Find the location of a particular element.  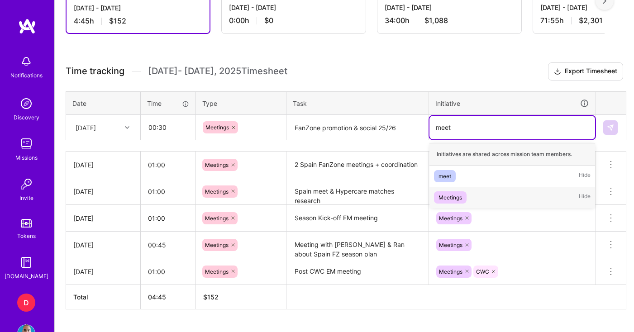

span: $1,088 is located at coordinates (436, 20).